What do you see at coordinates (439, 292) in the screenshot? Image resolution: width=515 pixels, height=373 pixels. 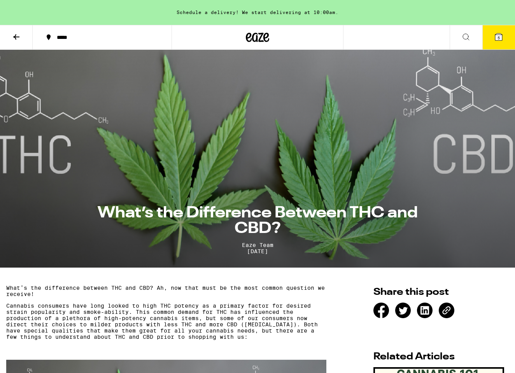 I see `h2: Share this post` at bounding box center [439, 292].